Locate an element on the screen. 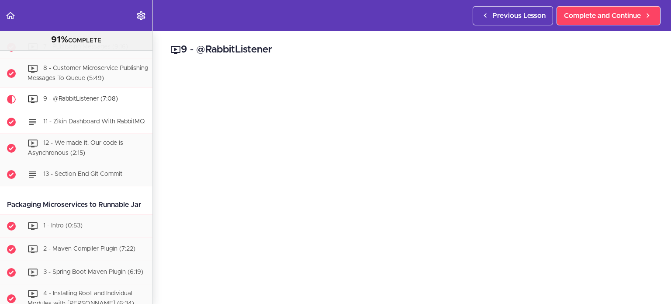  div: COMPLETE is located at coordinates (76, 40).